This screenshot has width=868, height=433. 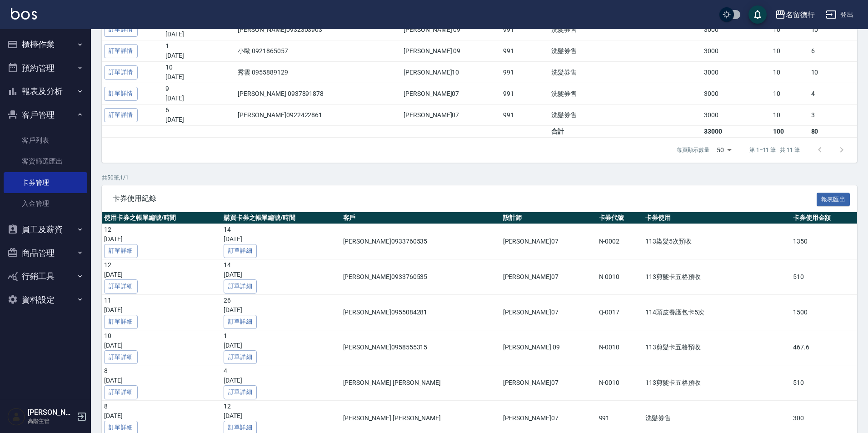 I want to click on td: 3, so click(x=833, y=115).